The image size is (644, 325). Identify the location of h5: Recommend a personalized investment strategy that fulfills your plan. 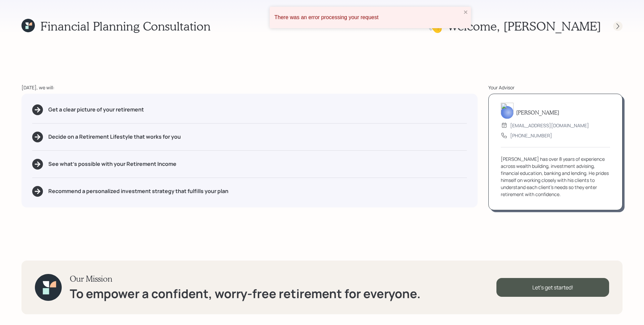
(138, 191).